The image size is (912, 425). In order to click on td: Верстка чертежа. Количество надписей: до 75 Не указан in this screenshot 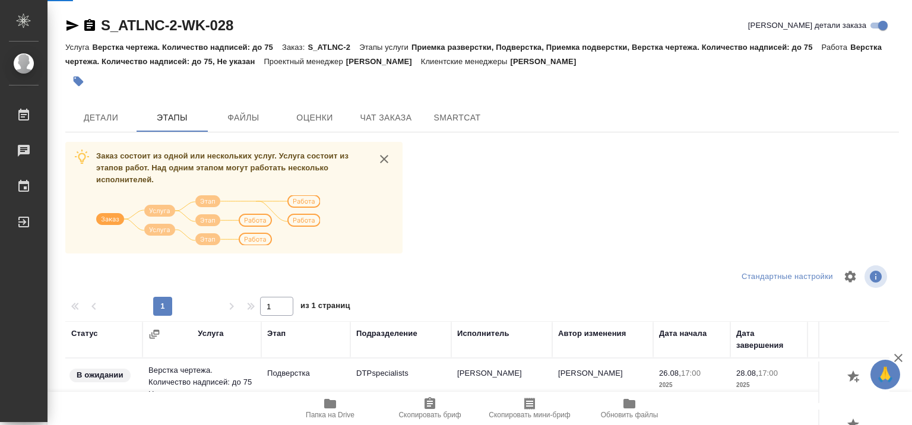, I will do `click(202, 382)`.